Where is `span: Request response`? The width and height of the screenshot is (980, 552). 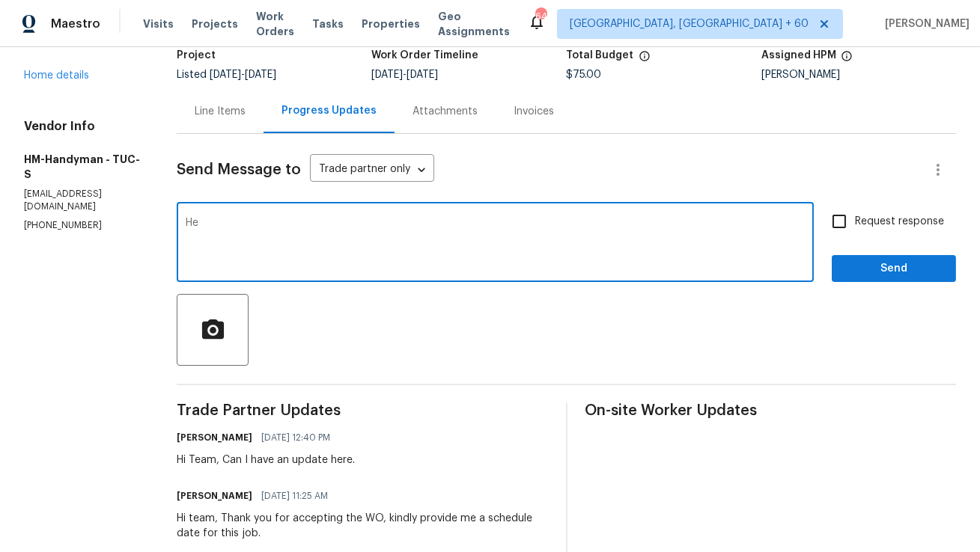
span: Request response is located at coordinates (899, 221).